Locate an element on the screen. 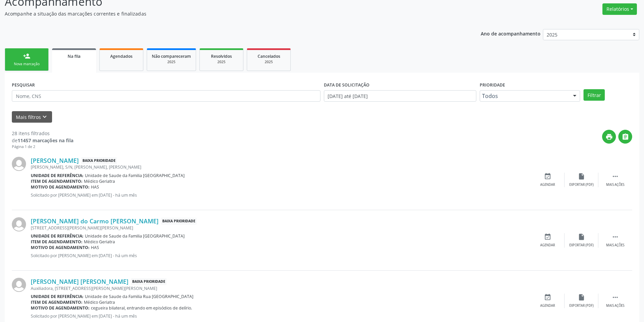 This screenshot has width=644, height=322. div: 28 itens filtrados is located at coordinates (43, 133).